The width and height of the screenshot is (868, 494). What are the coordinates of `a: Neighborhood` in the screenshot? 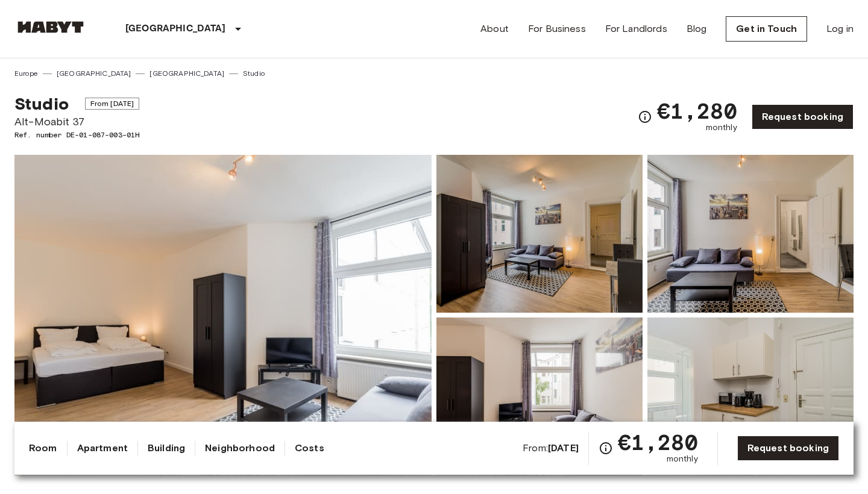 It's located at (240, 448).